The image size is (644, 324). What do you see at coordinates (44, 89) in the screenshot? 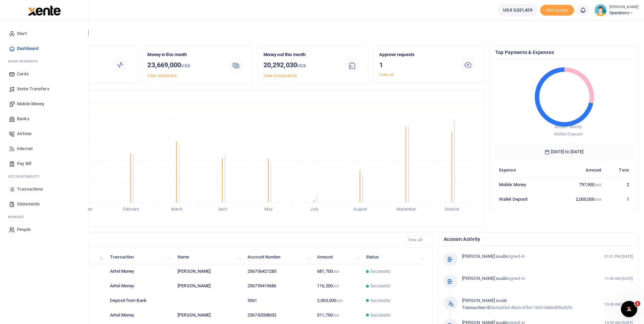
I see `a: Xente Transfers` at bounding box center [44, 89].